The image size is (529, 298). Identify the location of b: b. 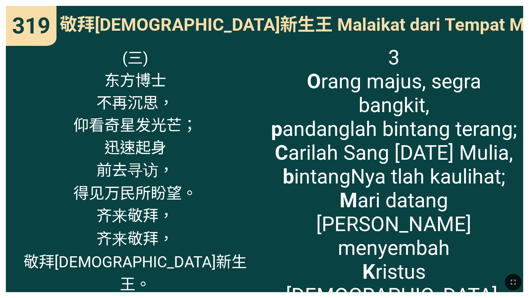
(288, 176).